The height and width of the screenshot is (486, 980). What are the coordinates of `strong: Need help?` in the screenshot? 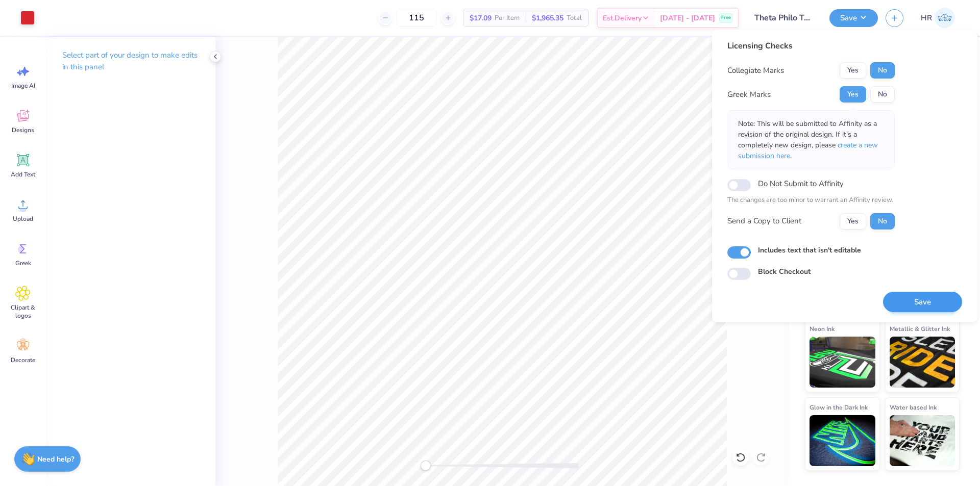 It's located at (56, 459).